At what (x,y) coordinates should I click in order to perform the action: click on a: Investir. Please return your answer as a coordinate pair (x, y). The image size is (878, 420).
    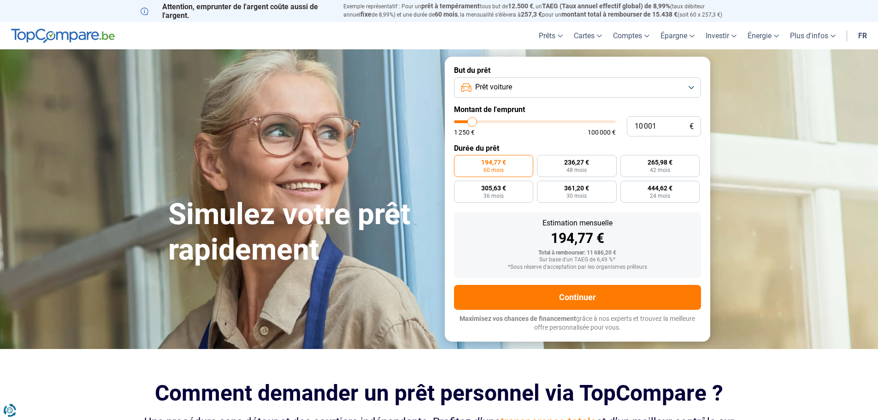
    Looking at the image, I should click on (721, 35).